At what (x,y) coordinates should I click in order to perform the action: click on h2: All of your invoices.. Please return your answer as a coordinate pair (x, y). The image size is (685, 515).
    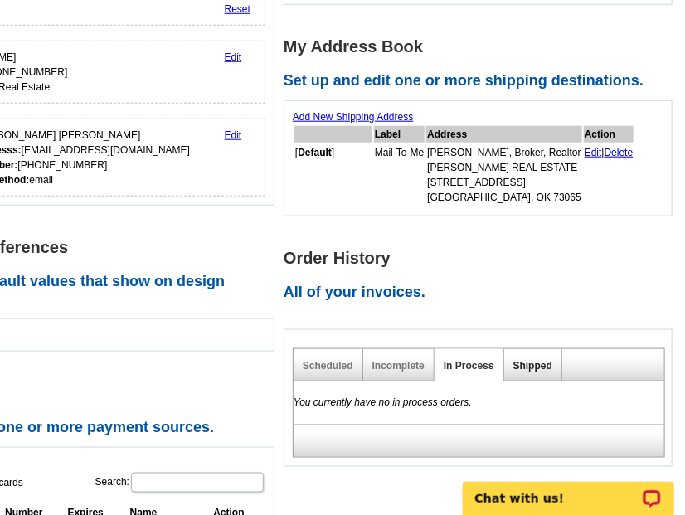
    Looking at the image, I should click on (483, 293).